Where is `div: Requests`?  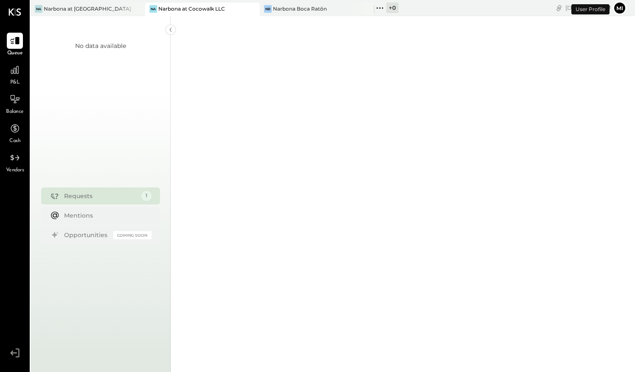 div: Requests is located at coordinates (101, 196).